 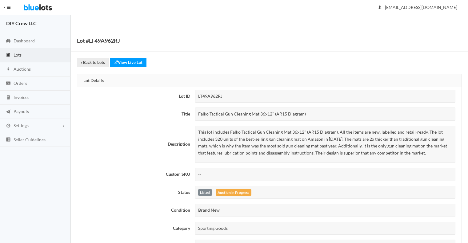 What do you see at coordinates (8, 70) in the screenshot?
I see `ion-icon: flash` at bounding box center [8, 70].